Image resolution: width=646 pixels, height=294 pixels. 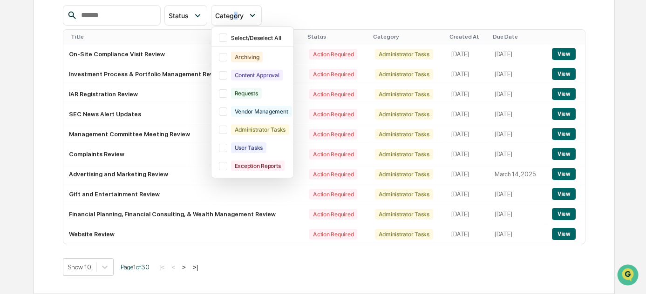 I want to click on td: Website Review, so click(x=184, y=234).